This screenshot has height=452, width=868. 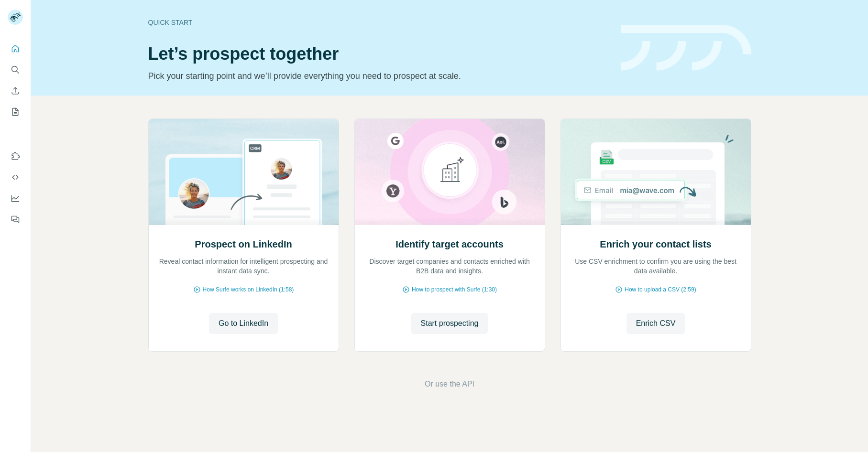 What do you see at coordinates (15, 49) in the screenshot?
I see `button: Quick start` at bounding box center [15, 49].